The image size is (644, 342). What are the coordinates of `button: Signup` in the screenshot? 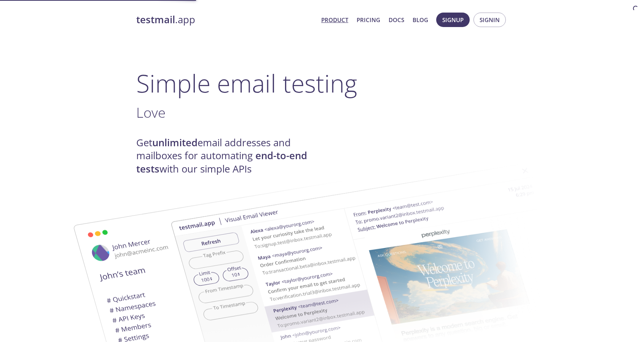 It's located at (453, 20).